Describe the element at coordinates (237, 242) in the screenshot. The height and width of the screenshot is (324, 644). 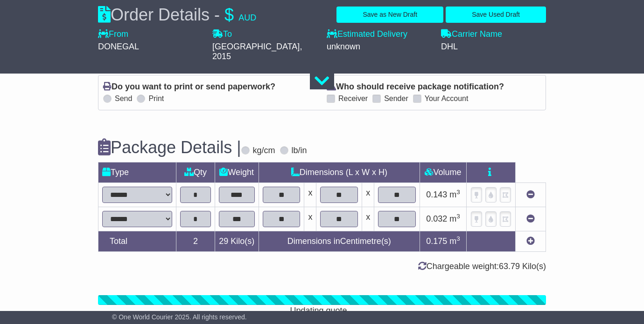
I see `td: Kilo(s)` at that location.